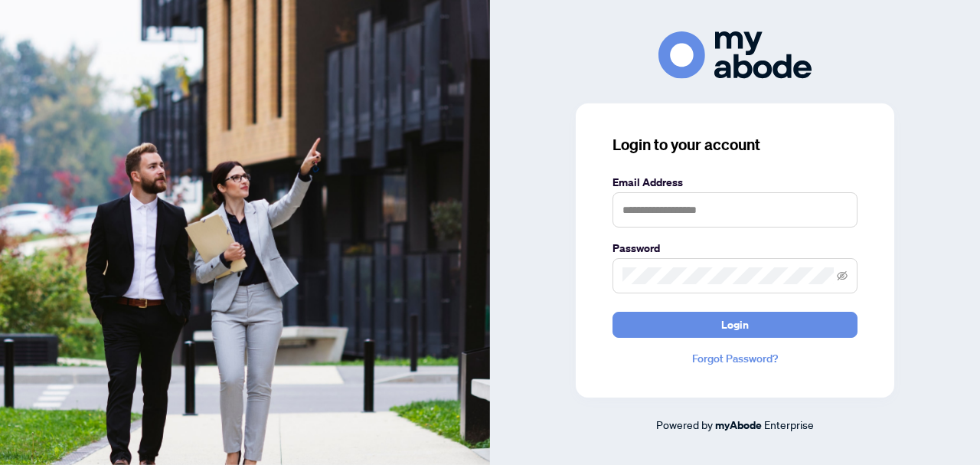  Describe the element at coordinates (842, 275) in the screenshot. I see `span: eye-invisible` at that location.